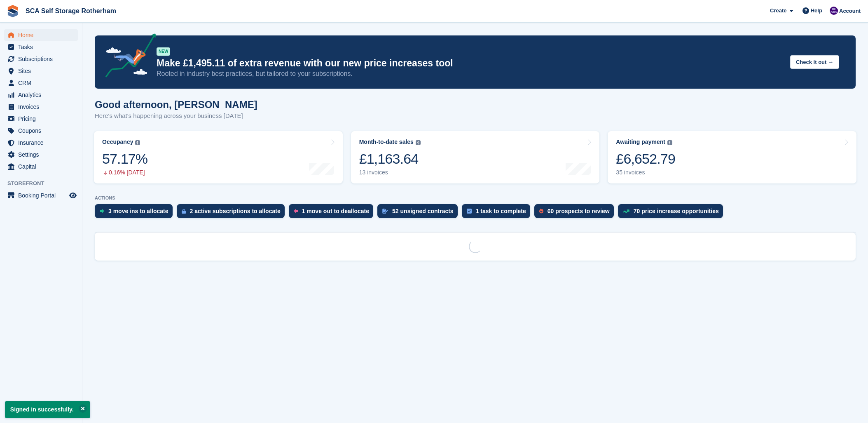  What do you see at coordinates (672, 213) in the screenshot?
I see `a: 70 price increase opportunities` at bounding box center [672, 213].